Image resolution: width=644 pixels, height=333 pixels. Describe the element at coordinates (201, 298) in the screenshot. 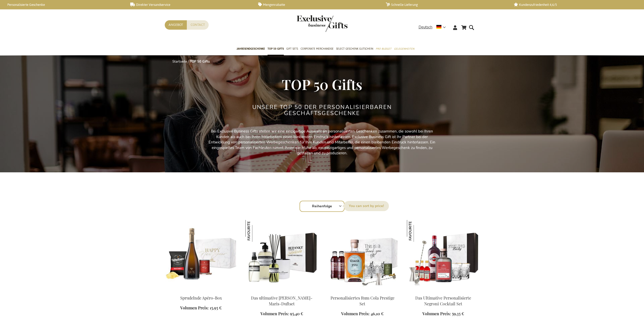

I see `a: Sprudelnde Apéro-Box` at that location.